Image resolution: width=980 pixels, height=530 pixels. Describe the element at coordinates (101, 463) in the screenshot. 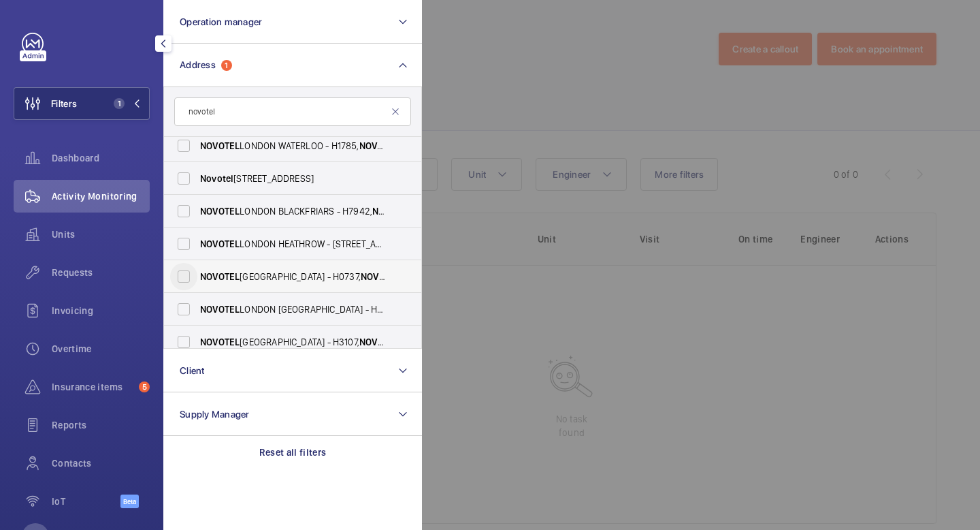

I see `span: Contacts` at that location.